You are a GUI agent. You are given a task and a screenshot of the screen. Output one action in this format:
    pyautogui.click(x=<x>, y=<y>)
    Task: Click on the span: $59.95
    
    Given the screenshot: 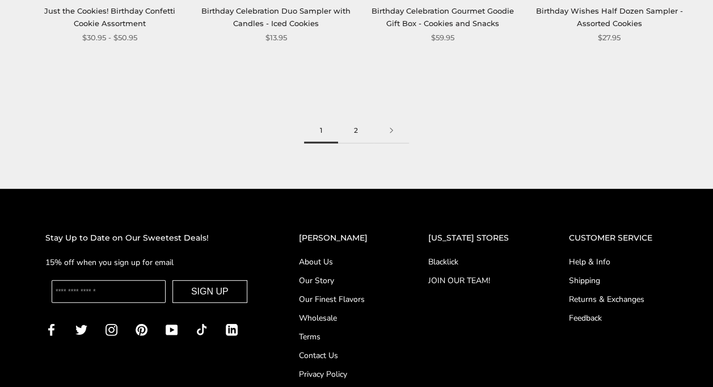 What is the action you would take?
    pyautogui.click(x=443, y=37)
    